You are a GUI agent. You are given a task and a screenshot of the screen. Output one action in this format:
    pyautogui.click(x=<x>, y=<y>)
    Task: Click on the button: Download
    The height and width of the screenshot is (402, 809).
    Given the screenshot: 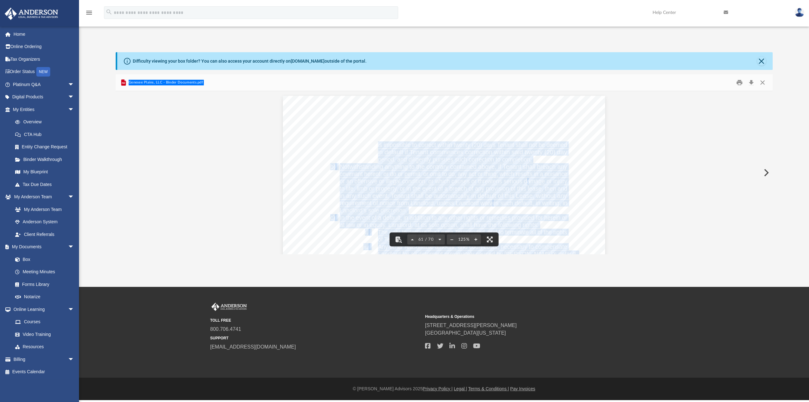 What is the action you would take?
    pyautogui.click(x=752, y=83)
    